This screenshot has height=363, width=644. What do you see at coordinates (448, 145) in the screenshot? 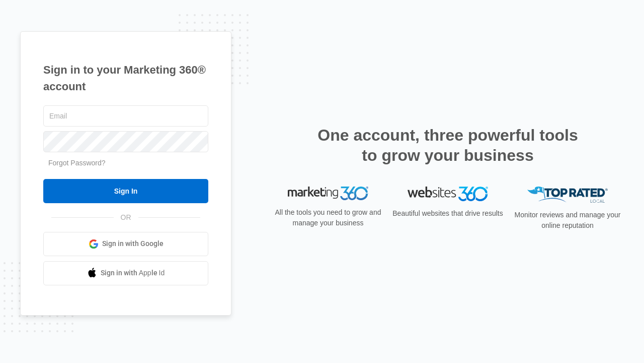
I see `h2: One account, three powerful tools to grow your business` at bounding box center [448, 145].